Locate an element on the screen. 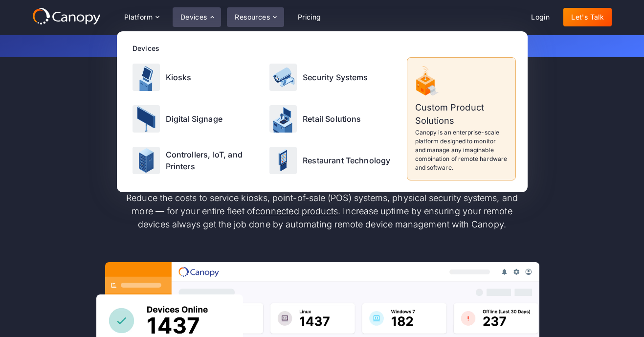  p: Get is located at coordinates (322, 46).